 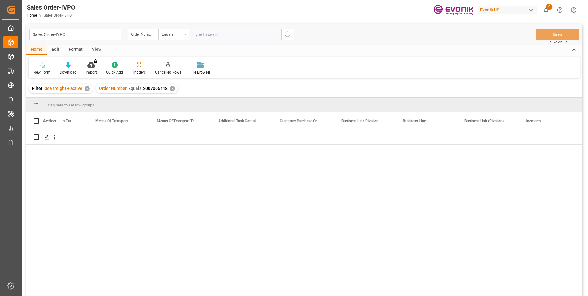 I want to click on div: View, so click(x=97, y=50).